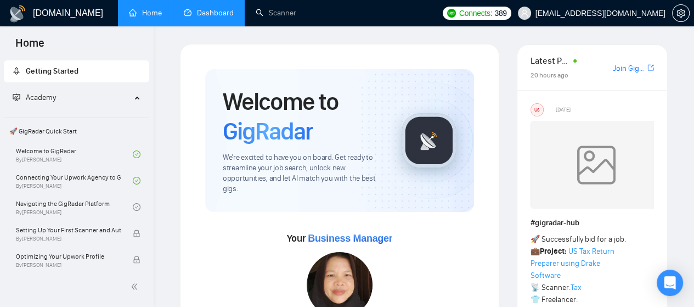  What do you see at coordinates (576, 287) in the screenshot?
I see `a: Tax` at bounding box center [576, 287].